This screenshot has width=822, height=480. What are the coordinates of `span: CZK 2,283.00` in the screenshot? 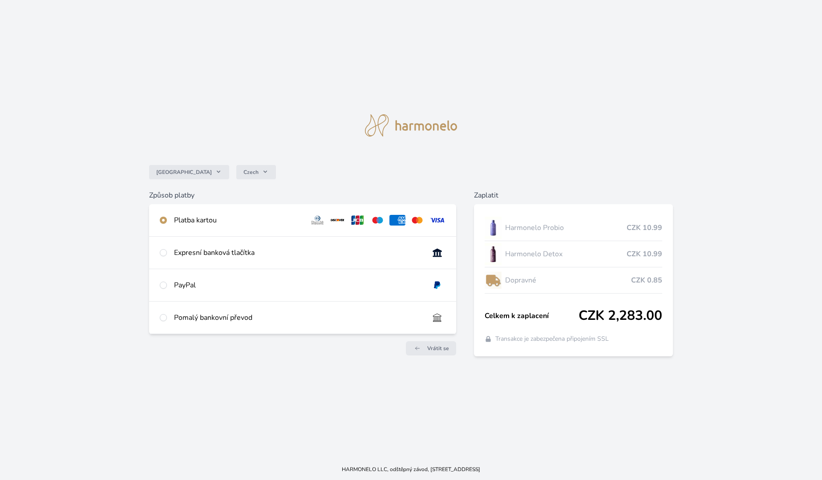 It's located at (620, 316).